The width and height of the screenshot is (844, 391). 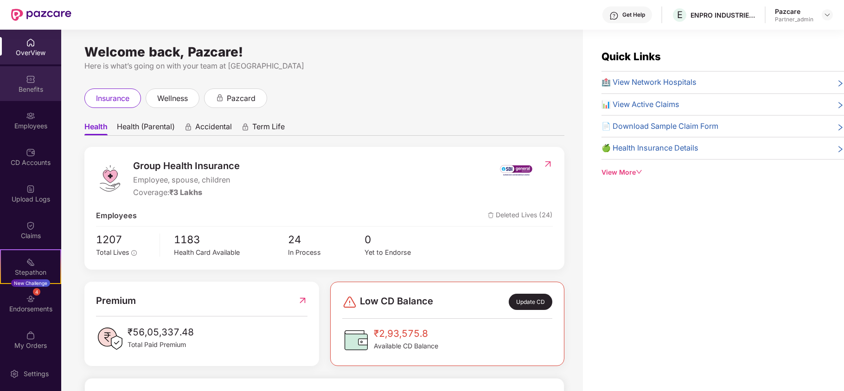 What do you see at coordinates (186, 166) in the screenshot?
I see `span: Group Health Insurance` at bounding box center [186, 166].